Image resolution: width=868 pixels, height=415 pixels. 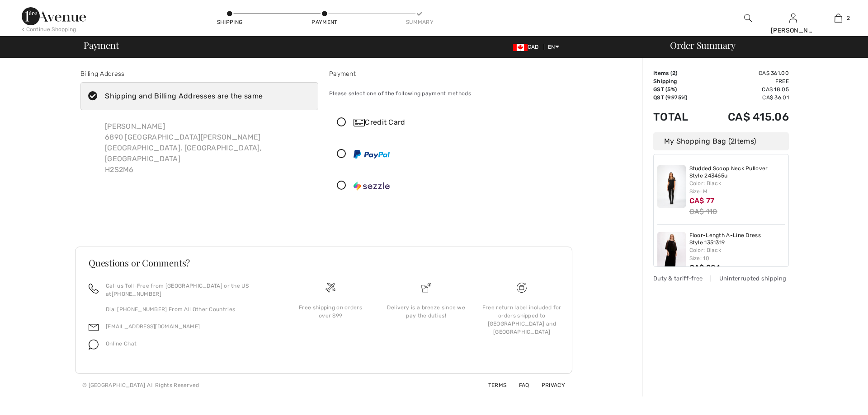 I want to click on a: Terms, so click(x=492, y=385).